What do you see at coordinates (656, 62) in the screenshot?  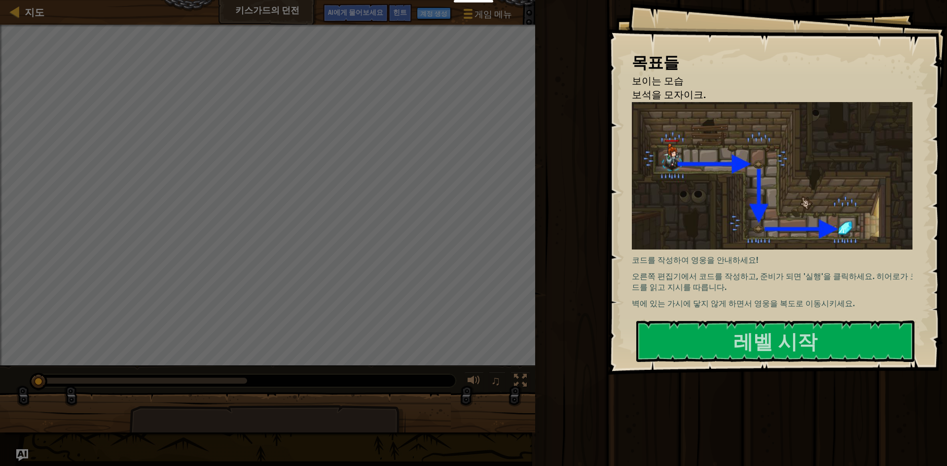 I see `font: 목표들` at bounding box center [656, 62].